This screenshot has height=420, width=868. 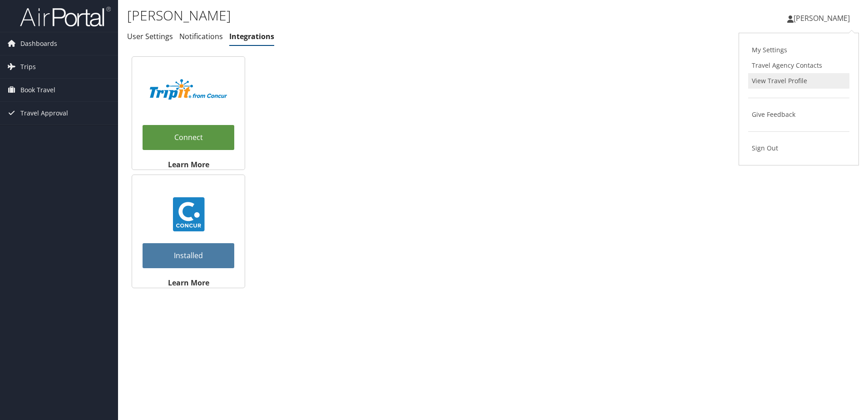 I want to click on a: Integrations, so click(x=252, y=37).